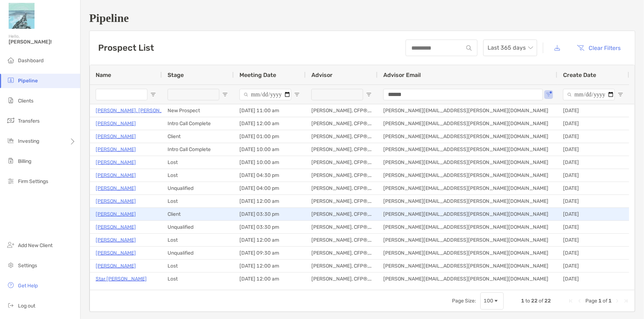 This screenshot has width=644, height=319. What do you see at coordinates (617, 301) in the screenshot?
I see `div: Next Page` at bounding box center [617, 301].